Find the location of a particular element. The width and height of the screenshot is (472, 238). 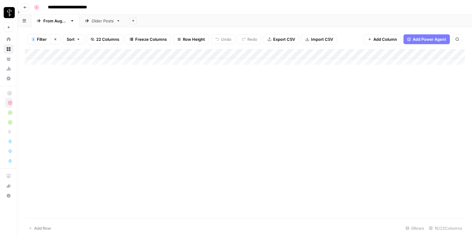

span: 22 Columns is located at coordinates (108, 39).